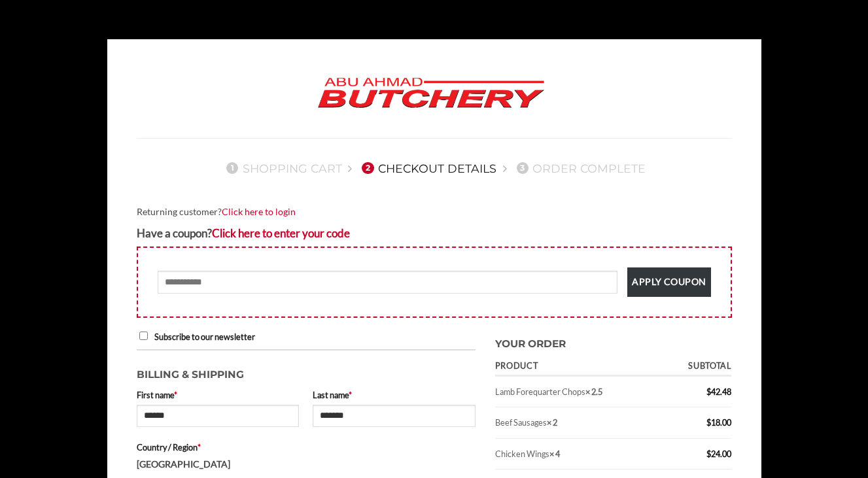  I want to click on div: Returning customer?, so click(434, 212).